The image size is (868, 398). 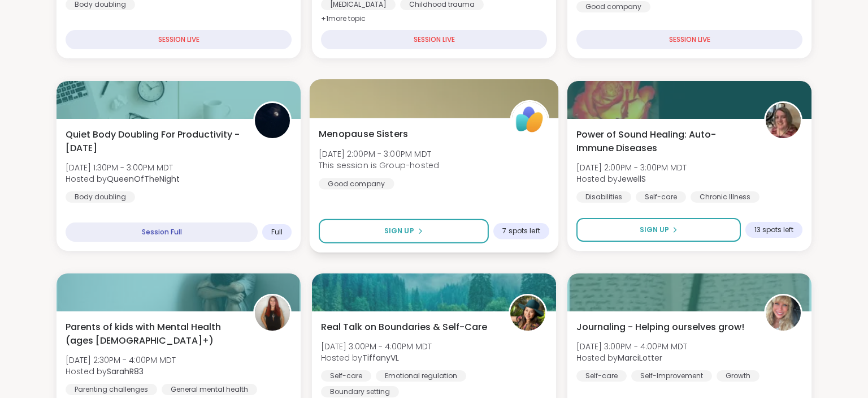 What do you see at coordinates (660, 327) in the screenshot?
I see `span: Journaling - Helping ourselves grow!` at bounding box center [660, 327].